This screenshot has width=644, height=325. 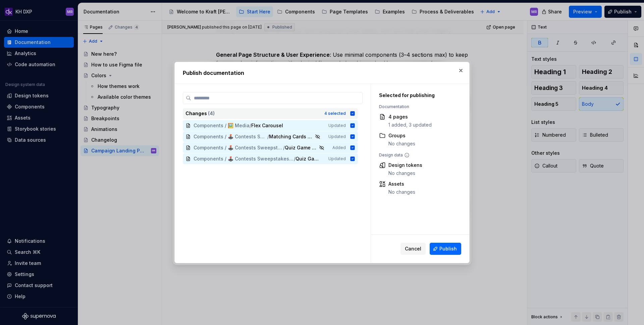 What do you see at coordinates (335, 113) in the screenshot?
I see `div: 4 selected` at bounding box center [335, 113].